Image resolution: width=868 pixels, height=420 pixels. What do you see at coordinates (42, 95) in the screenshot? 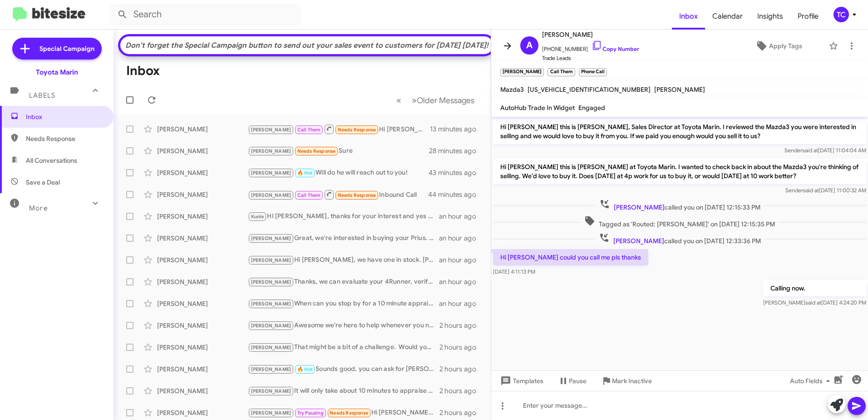
I see `span: Labels` at bounding box center [42, 95].